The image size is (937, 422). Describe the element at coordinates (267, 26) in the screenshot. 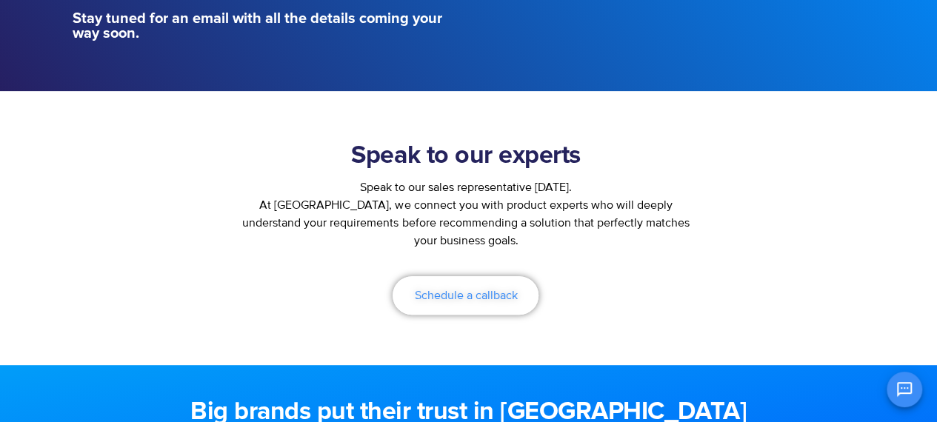

I see `h5: Stay tuned for an email with all the details coming your way soon.` at that location.